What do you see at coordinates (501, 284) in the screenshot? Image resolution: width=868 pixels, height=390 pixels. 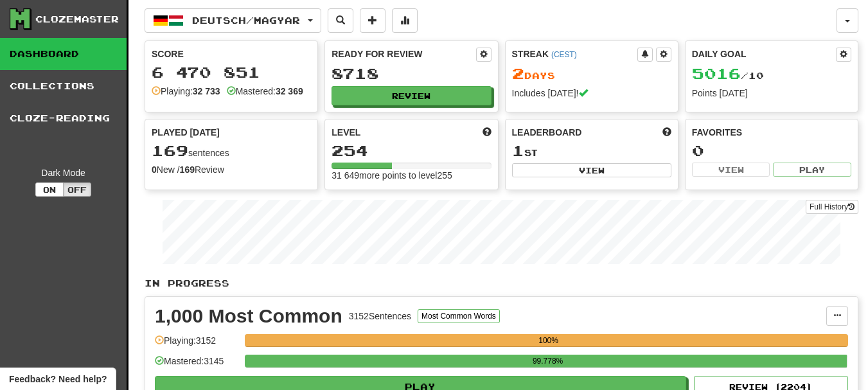 I see `p: In Progress` at bounding box center [501, 284].